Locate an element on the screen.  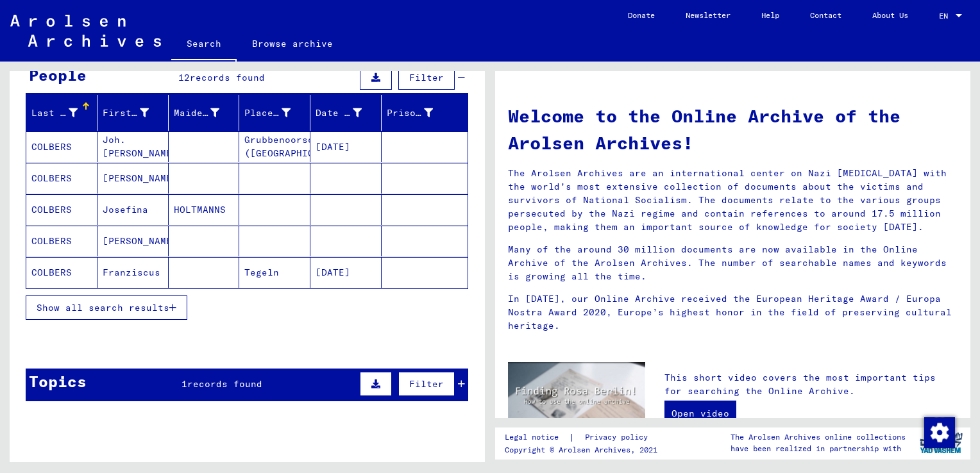
span: Show all search results is located at coordinates (103, 308).